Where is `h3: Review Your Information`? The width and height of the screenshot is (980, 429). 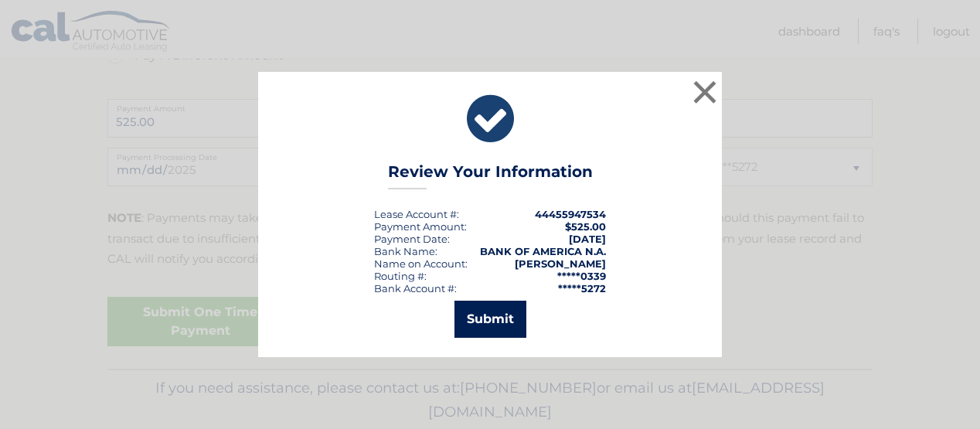 h3: Review Your Information is located at coordinates (490, 175).